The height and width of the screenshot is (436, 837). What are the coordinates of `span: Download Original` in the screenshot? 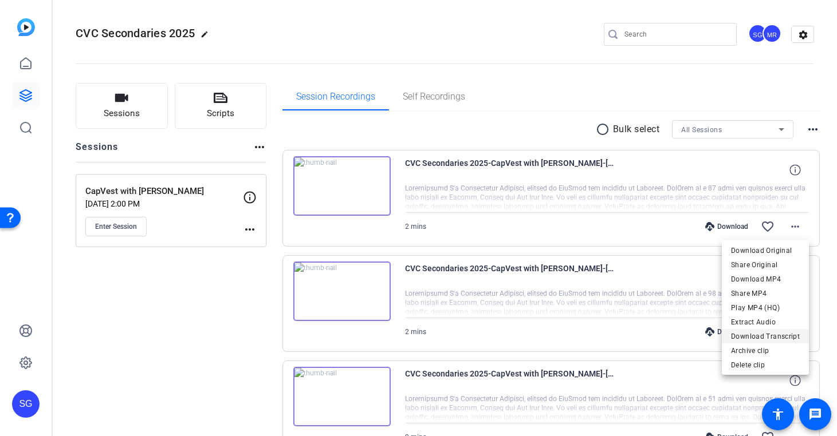 It's located at (765, 251).